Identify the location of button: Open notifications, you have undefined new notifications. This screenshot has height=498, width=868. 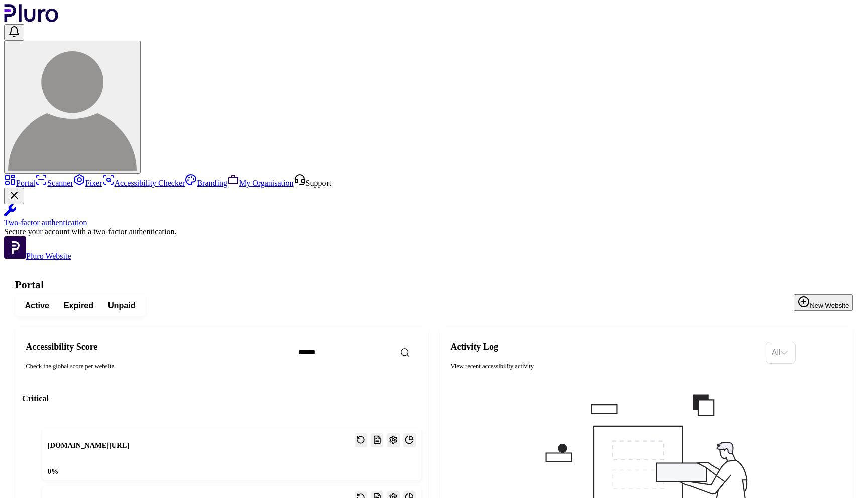
(14, 32).